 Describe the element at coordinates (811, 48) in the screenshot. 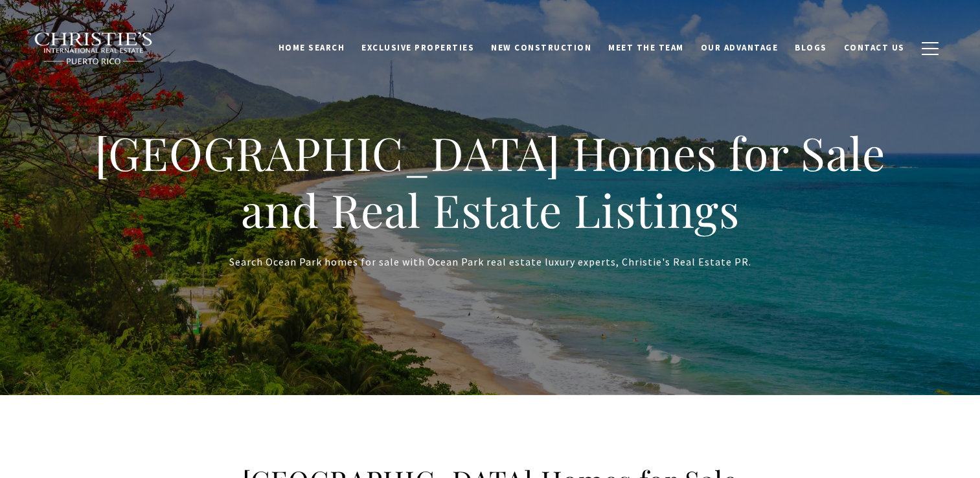

I see `a: Blogs` at that location.